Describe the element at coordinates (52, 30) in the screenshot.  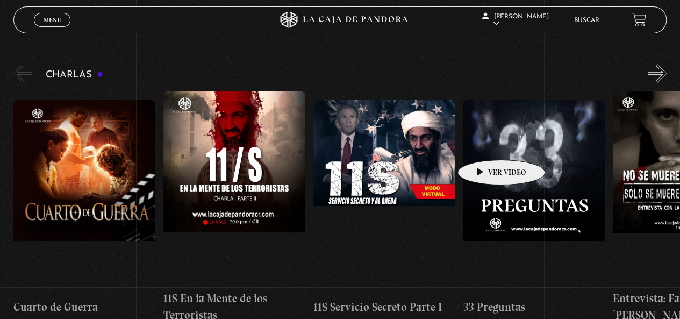
I see `span: Cerrar` at that location.